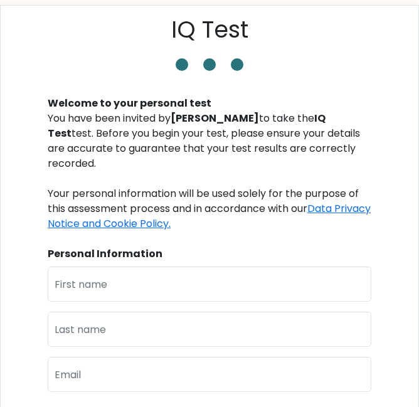 This screenshot has width=419, height=407. I want to click on h1: IQ Test, so click(209, 29).